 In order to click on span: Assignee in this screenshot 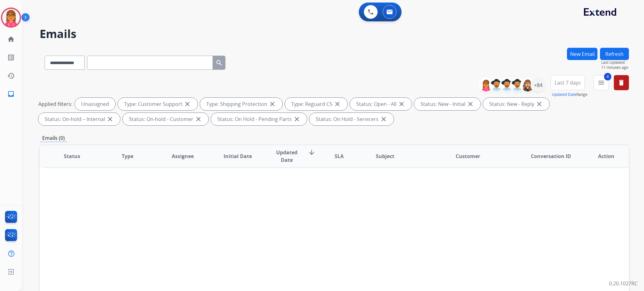, I will do `click(183, 156)`.